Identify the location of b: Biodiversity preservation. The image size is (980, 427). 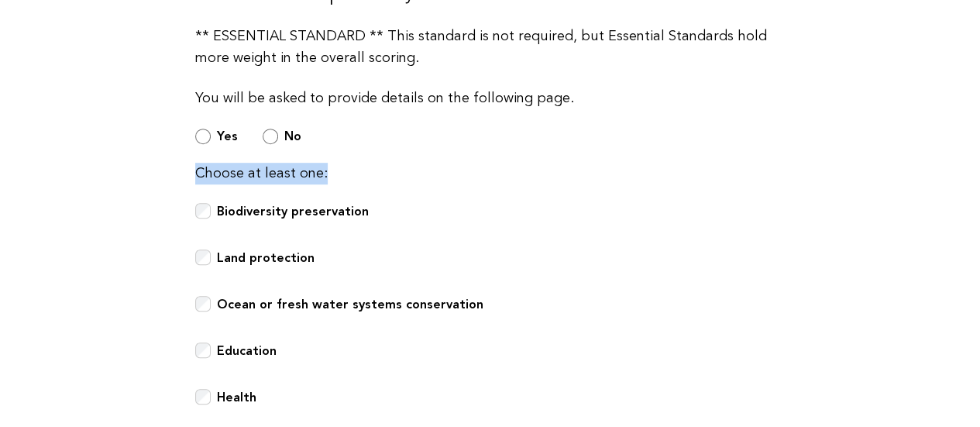
(293, 211).